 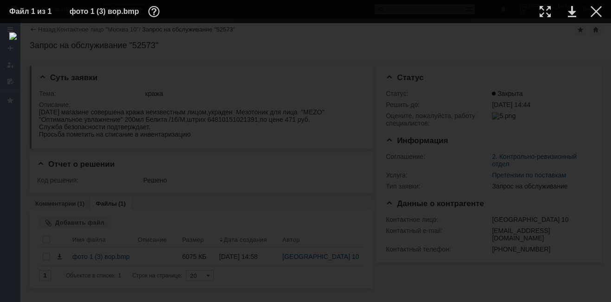 What do you see at coordinates (32, 12) in the screenshot?
I see `div: Файл 1 из 1` at bounding box center [32, 12].